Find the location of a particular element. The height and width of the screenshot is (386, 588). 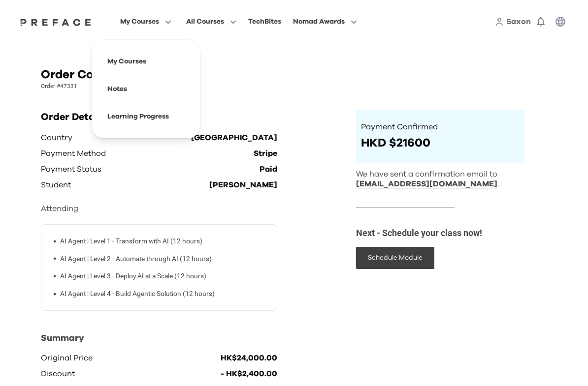

p: AI Agent | Level 3 - Deploy AI at a Scale (12 hours) is located at coordinates (133, 276).